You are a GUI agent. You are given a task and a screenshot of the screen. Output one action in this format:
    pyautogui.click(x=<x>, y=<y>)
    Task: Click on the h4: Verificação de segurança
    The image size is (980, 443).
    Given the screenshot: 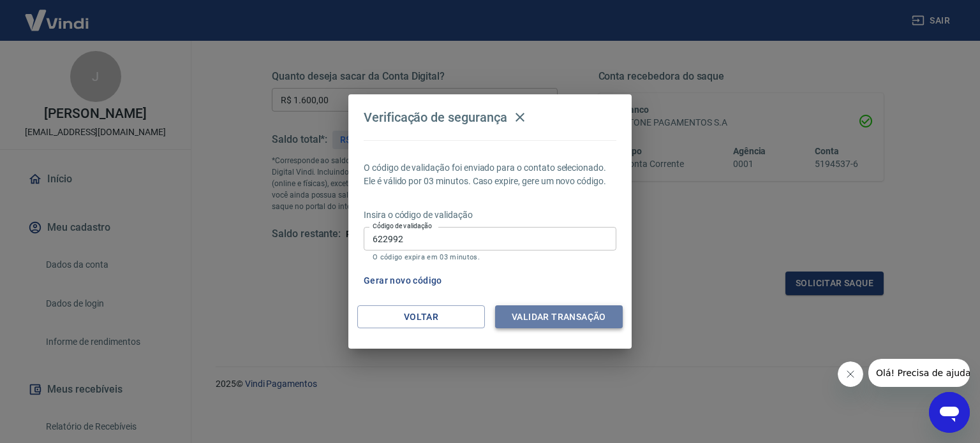 What is the action you would take?
    pyautogui.click(x=435, y=117)
    